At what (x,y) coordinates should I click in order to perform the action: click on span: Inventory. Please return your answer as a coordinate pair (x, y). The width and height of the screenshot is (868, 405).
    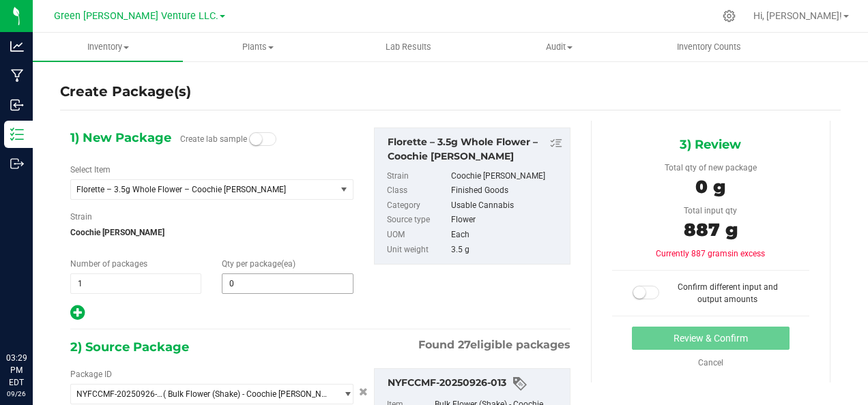
    Looking at the image, I should click on (108, 47).